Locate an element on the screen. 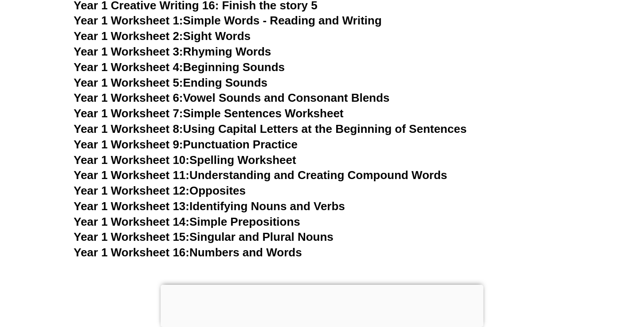  span: Year 1 Worksheet 6: is located at coordinates (128, 98).